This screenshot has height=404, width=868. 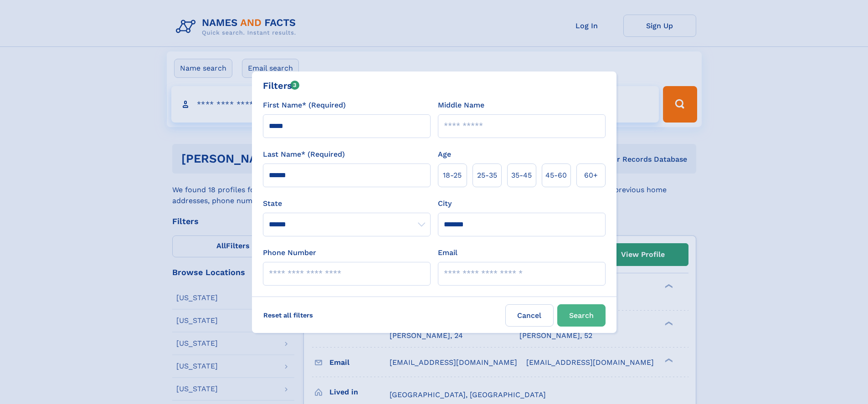 I want to click on span: 60+, so click(x=591, y=175).